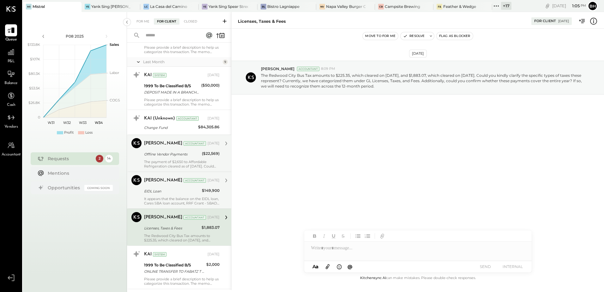  I want to click on button: Strikethrough, so click(343, 236).